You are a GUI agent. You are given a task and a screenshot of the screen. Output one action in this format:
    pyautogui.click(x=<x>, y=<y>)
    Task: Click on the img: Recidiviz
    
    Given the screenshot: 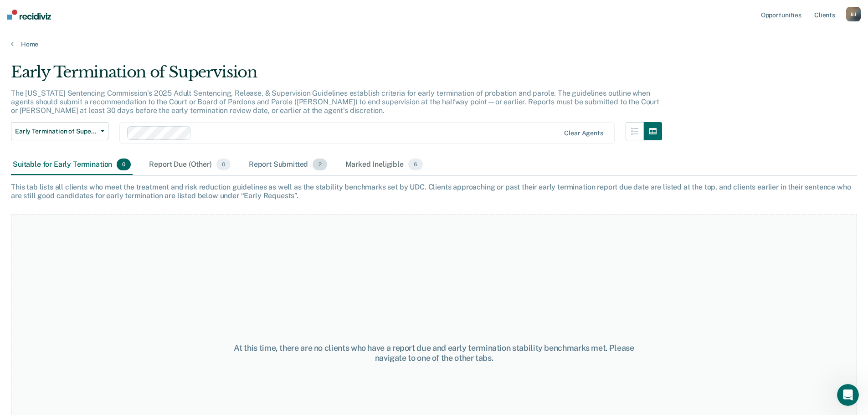 What is the action you would take?
    pyautogui.click(x=29, y=15)
    